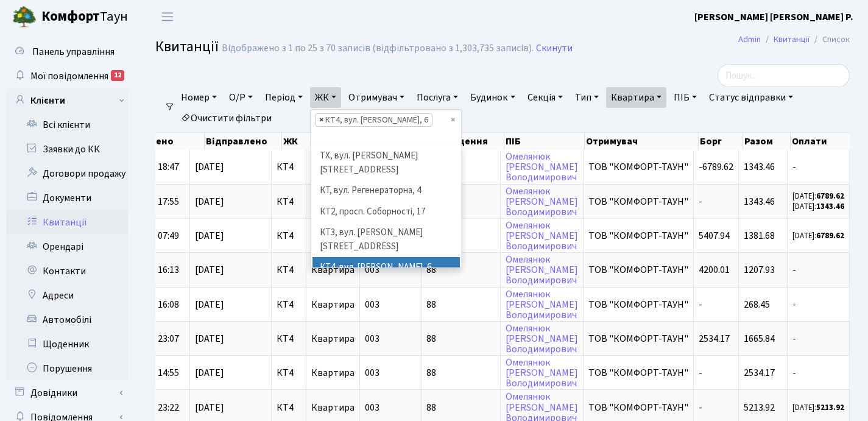 The width and height of the screenshot is (868, 421). What do you see at coordinates (325, 97) in the screenshot?
I see `a: ЖК` at bounding box center [325, 97].